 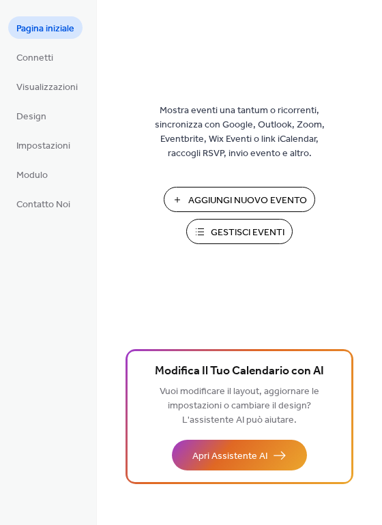 I want to click on span: Pagina iniziale, so click(x=45, y=29).